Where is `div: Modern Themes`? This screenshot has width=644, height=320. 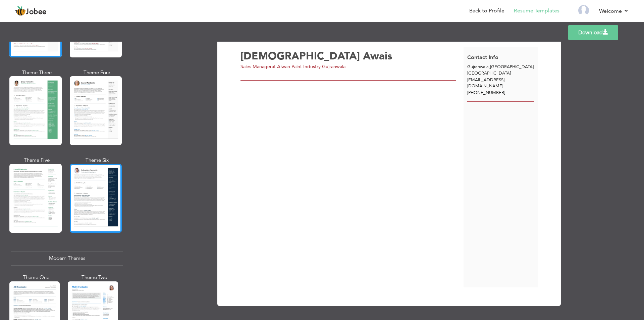
div: Modern Themes is located at coordinates (67, 258).